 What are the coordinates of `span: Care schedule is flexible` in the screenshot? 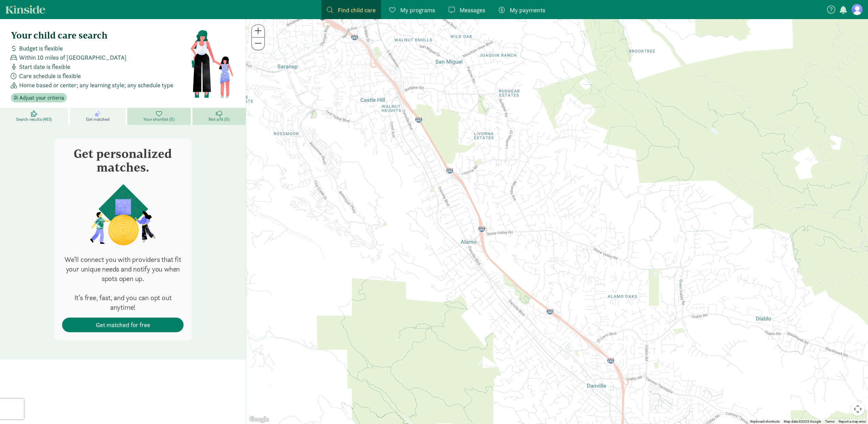 It's located at (50, 75).